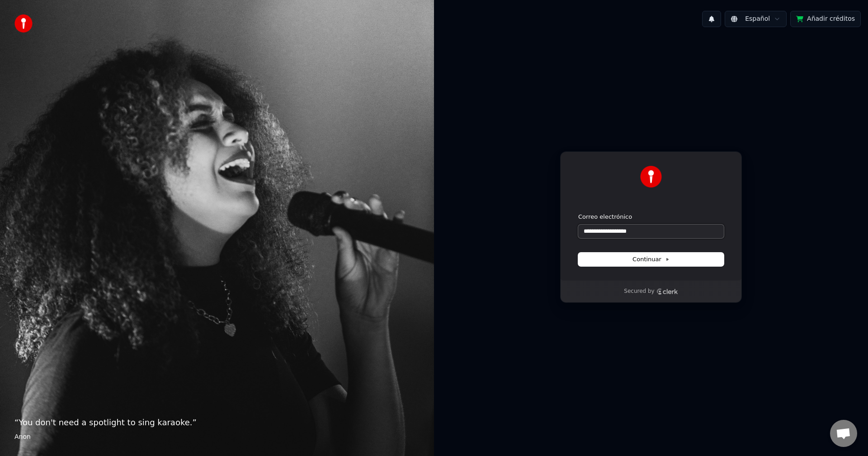 This screenshot has width=868, height=456. What do you see at coordinates (825, 19) in the screenshot?
I see `button: Añadir créditos` at bounding box center [825, 19].